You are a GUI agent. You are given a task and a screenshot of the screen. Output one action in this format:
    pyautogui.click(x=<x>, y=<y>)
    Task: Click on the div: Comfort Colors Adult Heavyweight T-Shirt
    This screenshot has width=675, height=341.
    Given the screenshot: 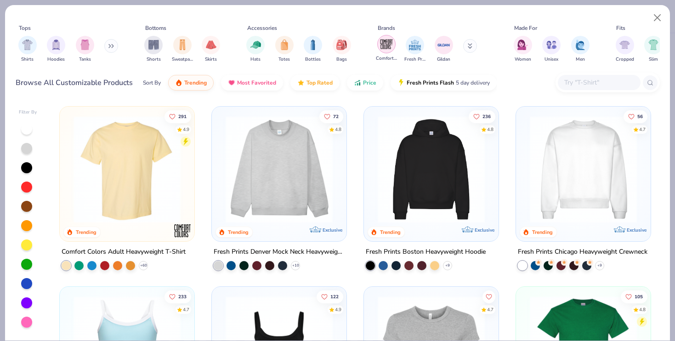 What is the action you would take?
    pyautogui.click(x=124, y=252)
    